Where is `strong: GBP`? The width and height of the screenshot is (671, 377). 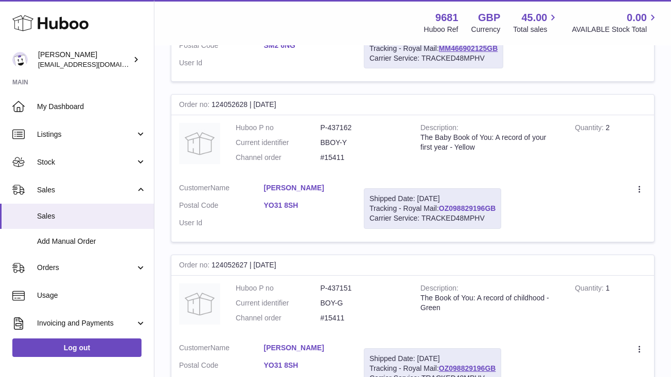
strong: GBP is located at coordinates (489, 17).